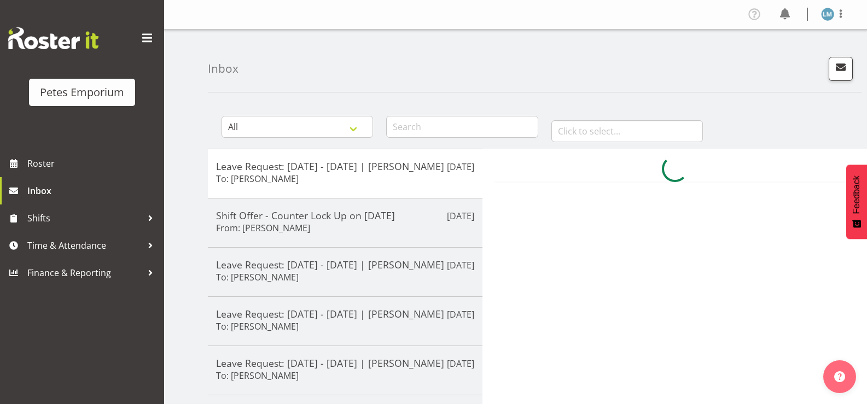 The height and width of the screenshot is (404, 867). I want to click on span: Roster, so click(93, 164).